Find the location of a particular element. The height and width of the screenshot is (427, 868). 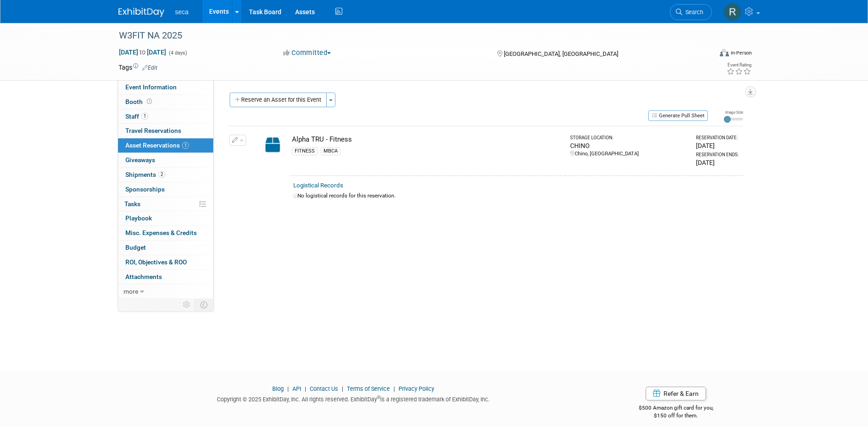

div: Event Rating is located at coordinates (739, 65).